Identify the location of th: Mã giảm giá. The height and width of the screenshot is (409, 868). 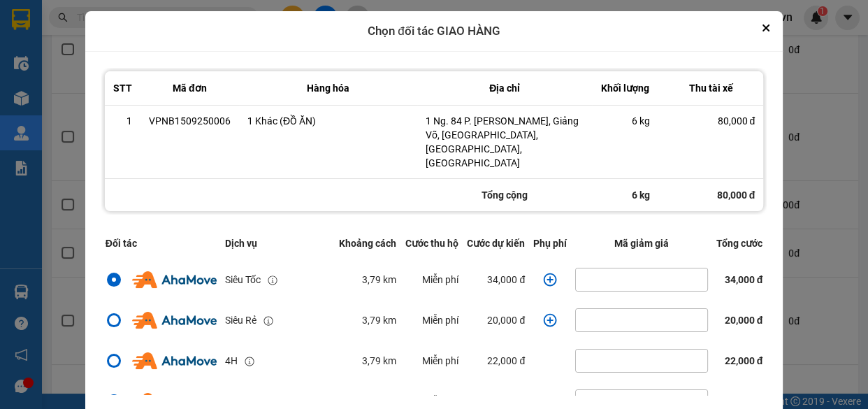
(642, 243).